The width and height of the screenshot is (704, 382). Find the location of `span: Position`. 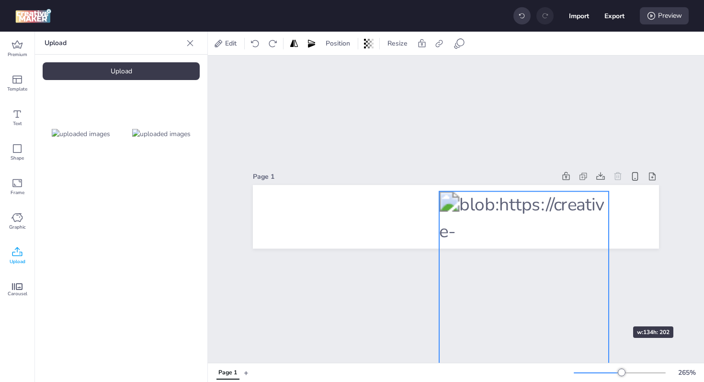

span: Position is located at coordinates (338, 43).